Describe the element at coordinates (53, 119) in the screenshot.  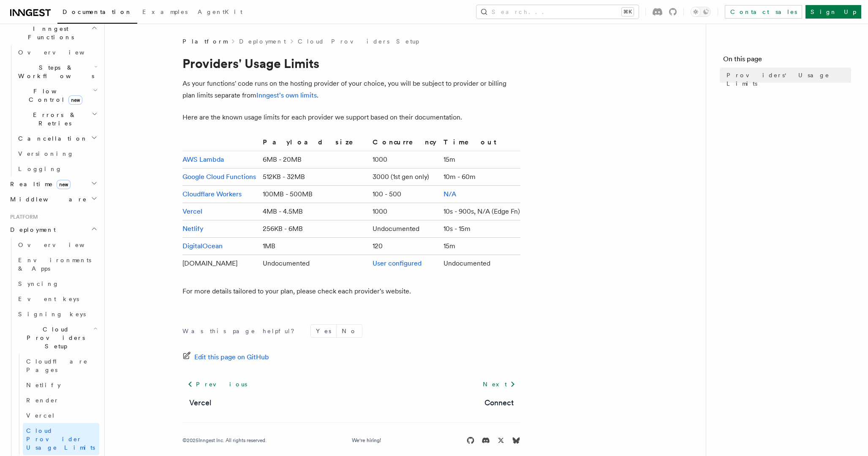
I see `span: Errors & Retries` at that location.